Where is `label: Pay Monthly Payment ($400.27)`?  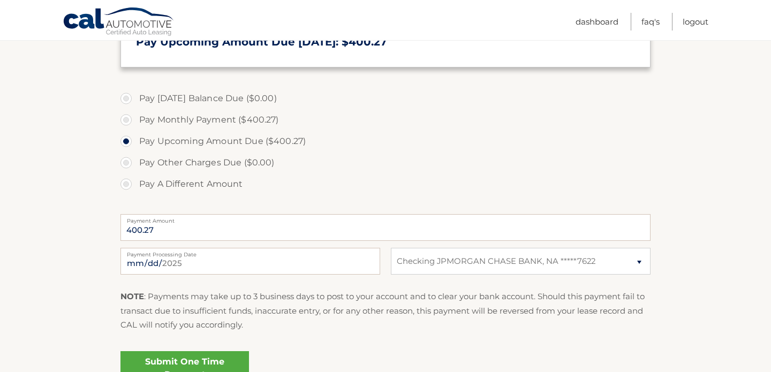 label: Pay Monthly Payment ($400.27) is located at coordinates (386, 120).